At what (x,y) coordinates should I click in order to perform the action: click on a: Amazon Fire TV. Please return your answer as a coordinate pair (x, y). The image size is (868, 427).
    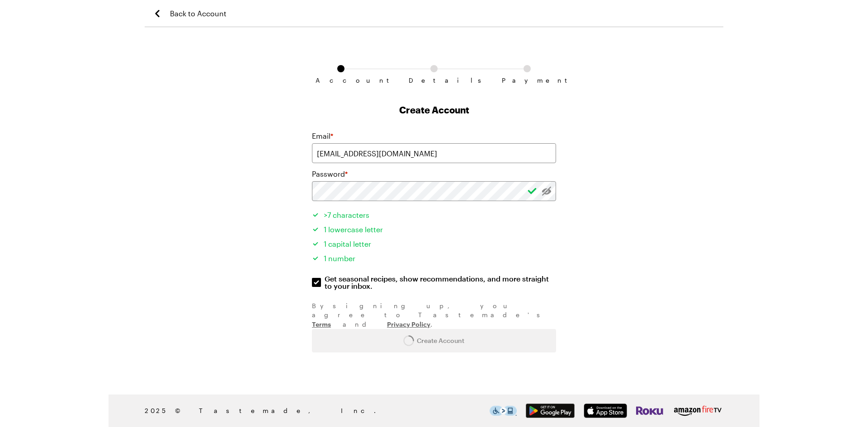
    Looking at the image, I should click on (697, 410).